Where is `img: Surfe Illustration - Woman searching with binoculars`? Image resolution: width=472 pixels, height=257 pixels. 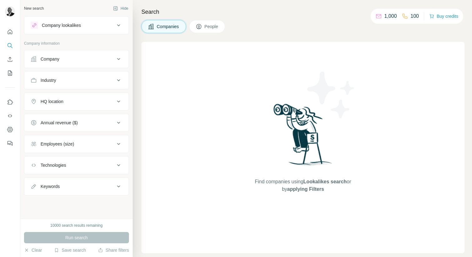 img: Surfe Illustration - Woman searching with binoculars is located at coordinates (303, 137).